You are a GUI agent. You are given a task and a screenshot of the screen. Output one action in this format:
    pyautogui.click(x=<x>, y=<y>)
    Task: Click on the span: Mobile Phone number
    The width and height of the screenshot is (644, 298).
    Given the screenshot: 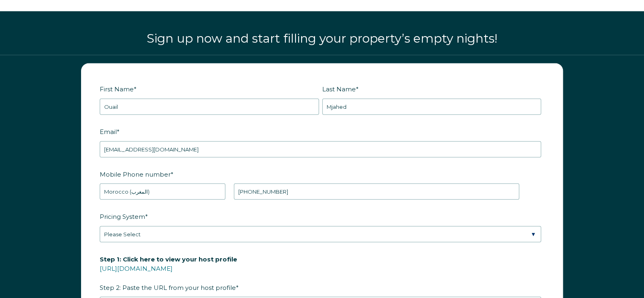 What is the action you would take?
    pyautogui.click(x=135, y=174)
    